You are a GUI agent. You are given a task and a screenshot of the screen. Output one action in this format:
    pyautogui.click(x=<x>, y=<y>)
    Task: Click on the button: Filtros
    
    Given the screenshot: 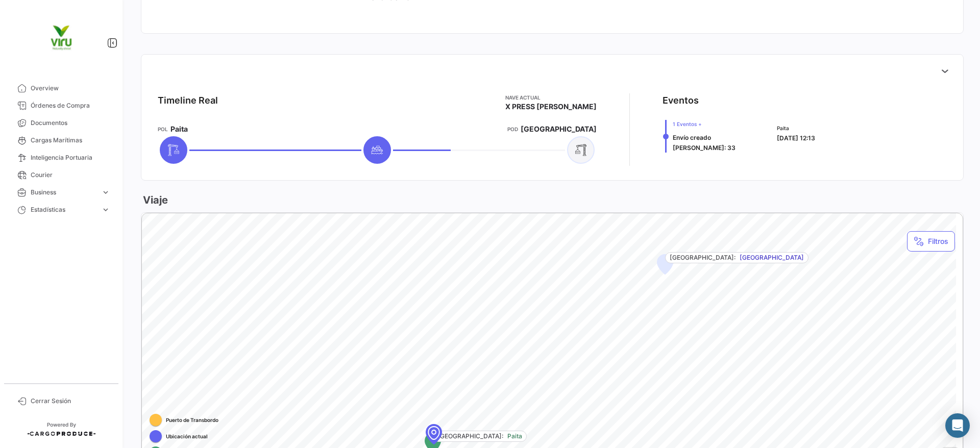 What is the action you would take?
    pyautogui.click(x=931, y=241)
    